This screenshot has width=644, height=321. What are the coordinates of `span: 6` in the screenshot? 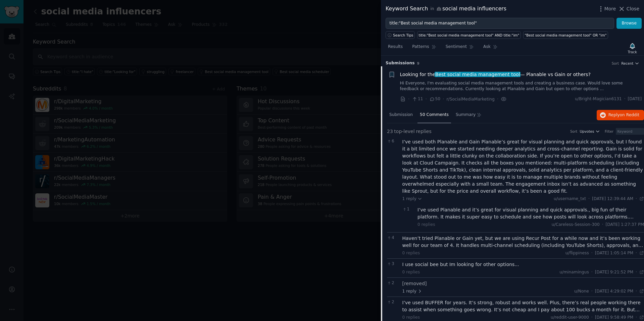 It's located at (392, 142).